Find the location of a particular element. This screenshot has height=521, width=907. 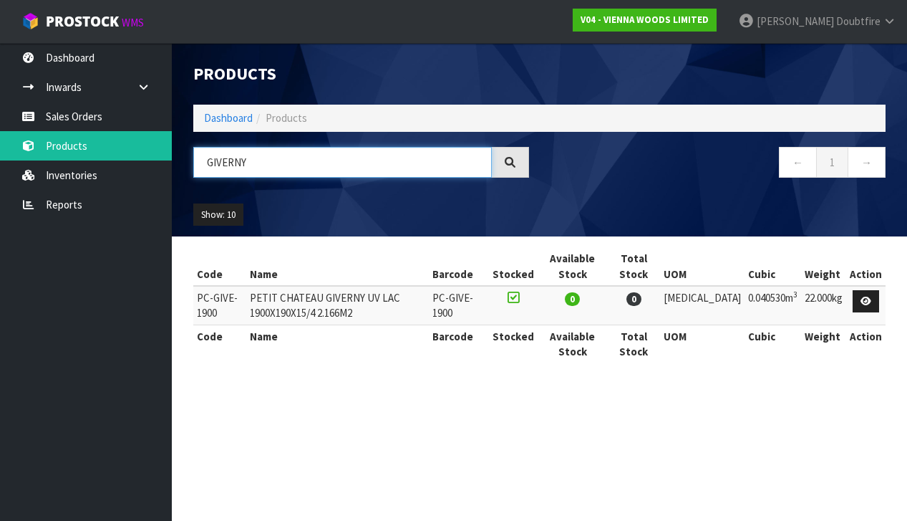

td: PETIT CHATEAU GIVERNY UV LAC 1900X190X15/4 2.166M2 is located at coordinates (337, 305).